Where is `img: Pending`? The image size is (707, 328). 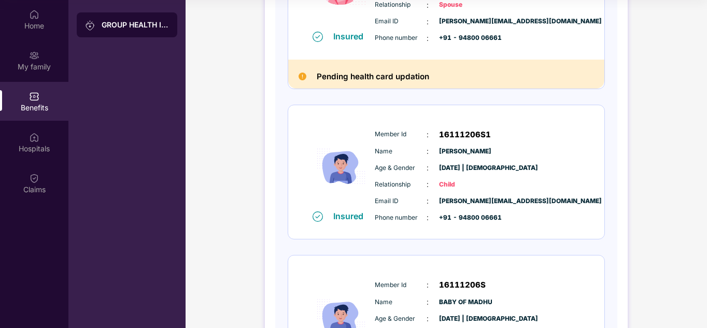
img: Pending is located at coordinates (302, 76).